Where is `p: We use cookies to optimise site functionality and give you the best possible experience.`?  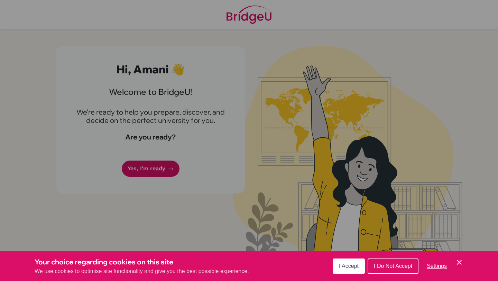
p: We use cookies to optimise site functionality and give you the best possible experience. is located at coordinates (142, 271).